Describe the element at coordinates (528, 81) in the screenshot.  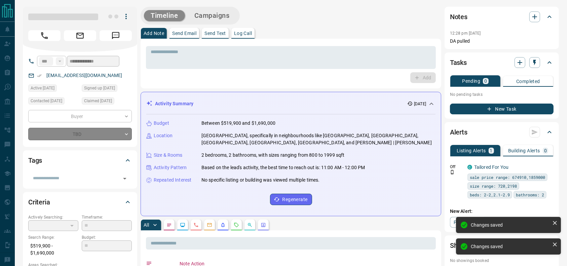
I see `p: Completed` at that location.